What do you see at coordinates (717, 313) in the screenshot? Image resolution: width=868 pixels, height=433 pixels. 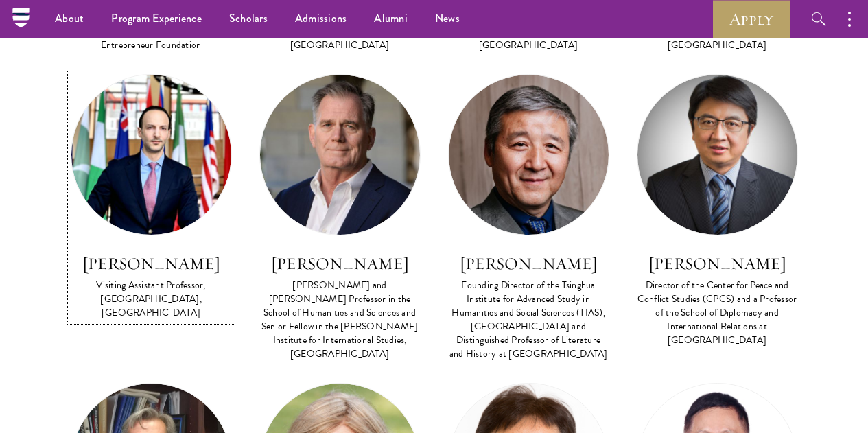 I see `div: Director of the Center for Peace and Conflict Studies (CPCS) and a Professor of the School of Dip...` at bounding box center [717, 313].